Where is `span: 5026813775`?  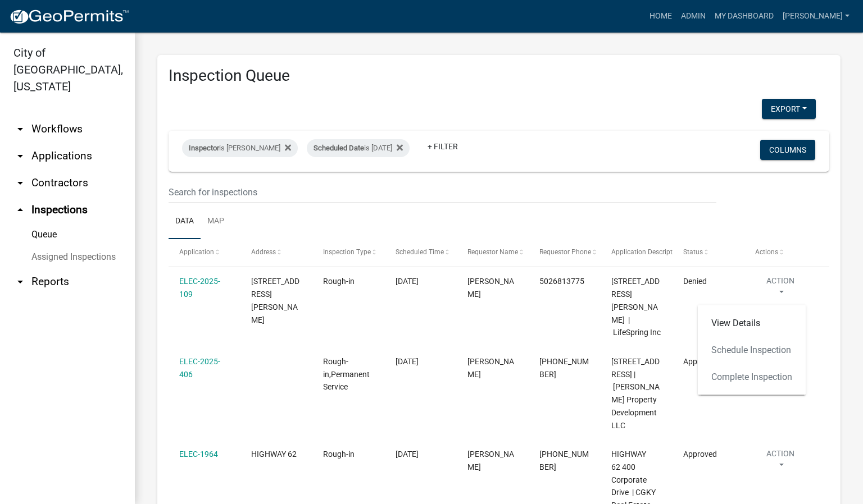 span: 5026813775 is located at coordinates (562, 281).